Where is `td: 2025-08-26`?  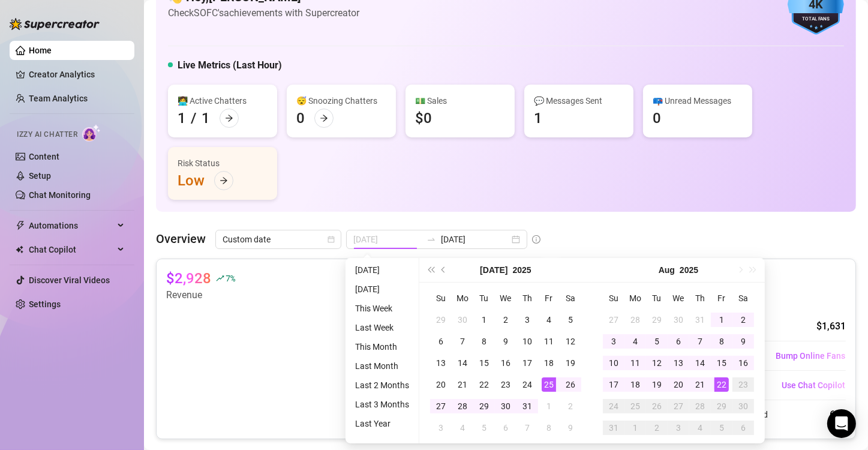 td: 2025-08-26 is located at coordinates (657, 406).